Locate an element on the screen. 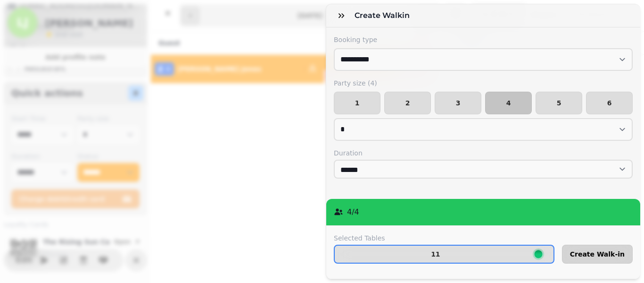 The image size is (644, 283). h3: Create walkin is located at coordinates (384, 16).